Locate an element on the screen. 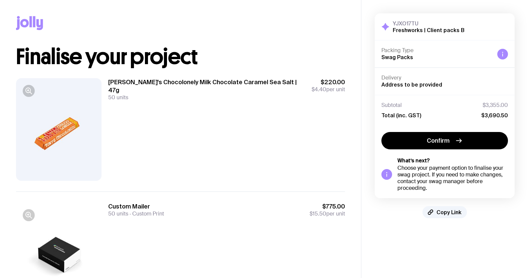 The height and width of the screenshot is (278, 528). span: Confirm is located at coordinates (438, 141).